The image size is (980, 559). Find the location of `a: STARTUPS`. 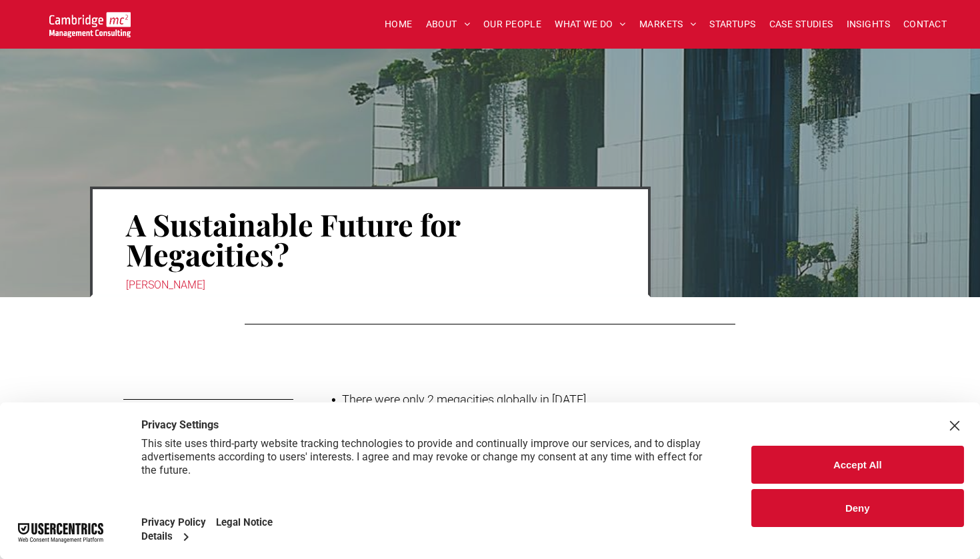

a: STARTUPS is located at coordinates (732, 24).